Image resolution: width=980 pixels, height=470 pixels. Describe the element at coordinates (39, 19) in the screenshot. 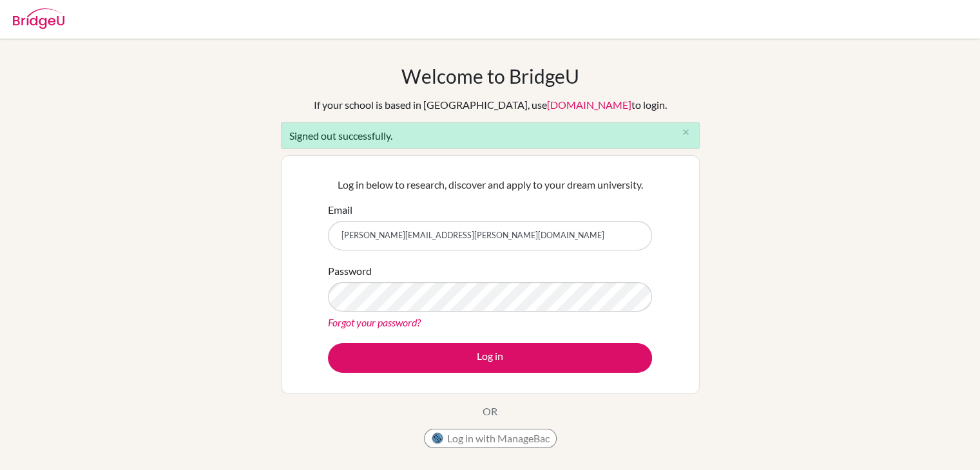

I see `img: Bridge-U` at that location.